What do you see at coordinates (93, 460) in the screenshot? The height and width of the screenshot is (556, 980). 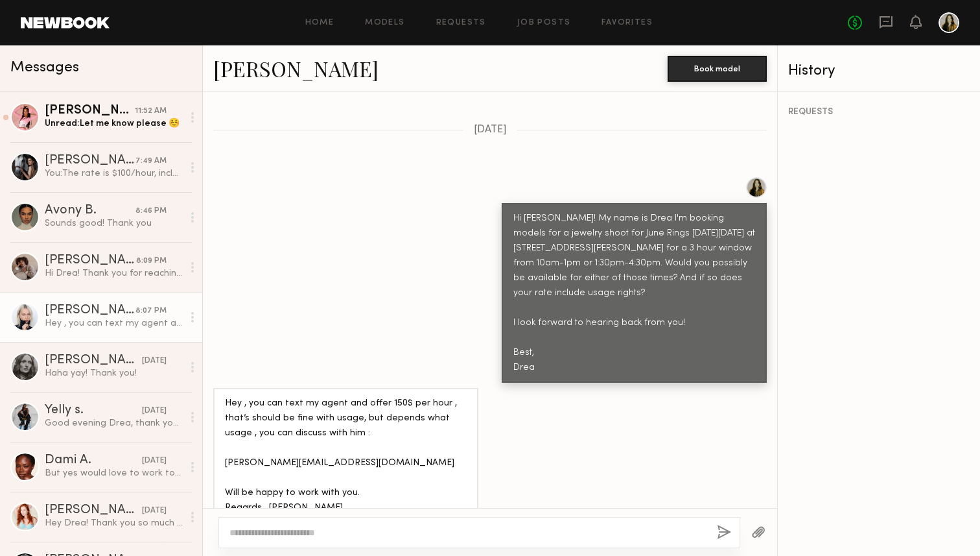 I see `div: Dami A.` at bounding box center [93, 460].